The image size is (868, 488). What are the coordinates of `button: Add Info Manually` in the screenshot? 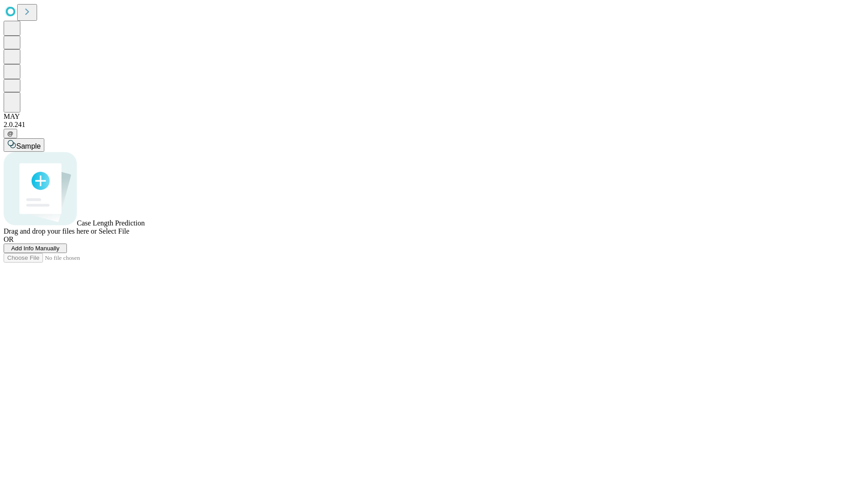 It's located at (35, 248).